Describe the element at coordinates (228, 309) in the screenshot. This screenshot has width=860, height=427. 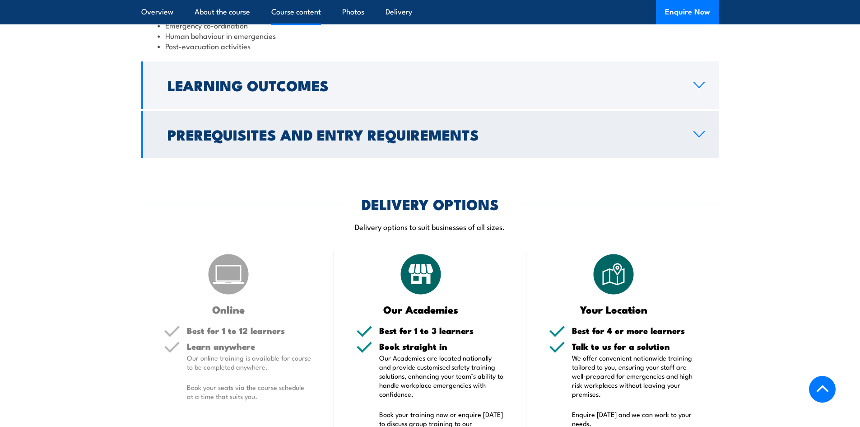
I see `h3: Online` at that location.